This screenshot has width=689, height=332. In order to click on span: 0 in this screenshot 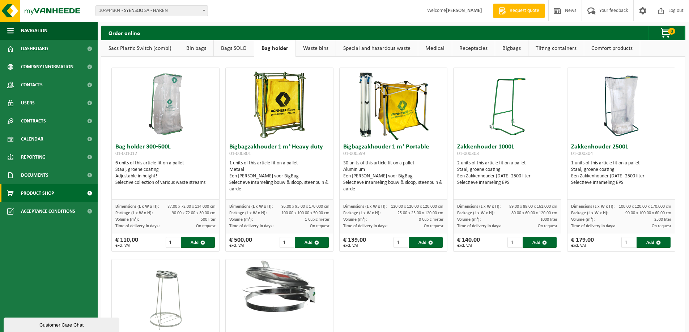, I will do `click(671, 31)`.